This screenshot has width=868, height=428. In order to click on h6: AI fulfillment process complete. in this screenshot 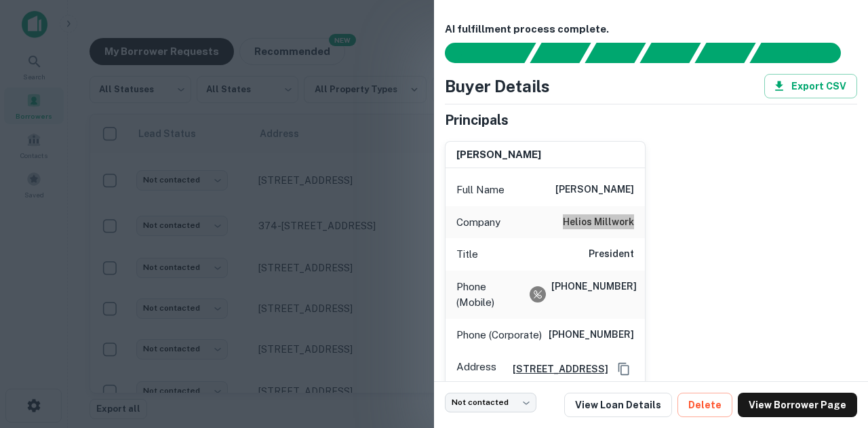, I will do `click(651, 30)`.